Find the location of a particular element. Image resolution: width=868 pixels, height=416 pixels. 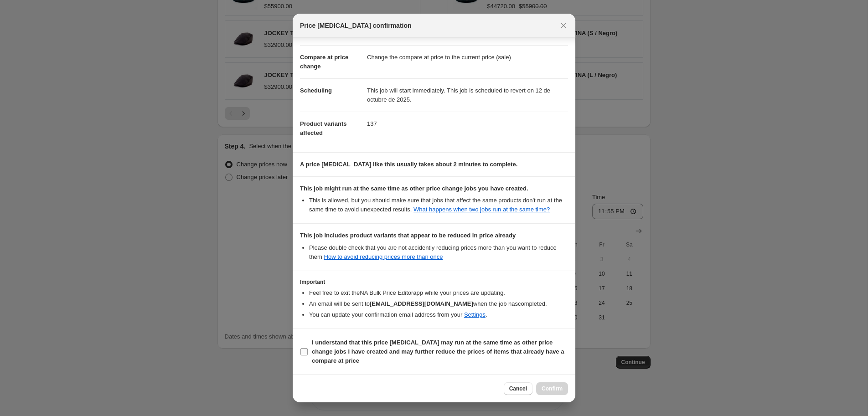

a: What happens when two jobs run at the same time? is located at coordinates (481, 210).